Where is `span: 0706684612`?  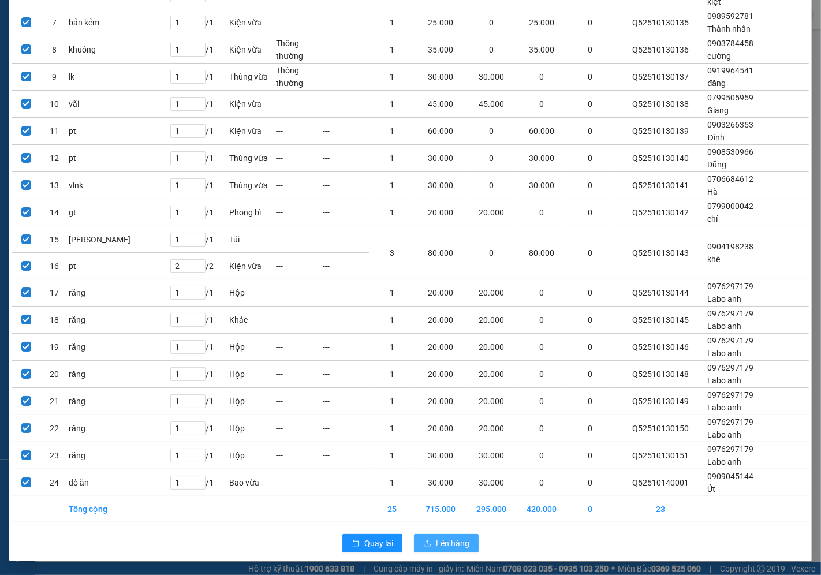
span: 0706684612 is located at coordinates (731, 179).